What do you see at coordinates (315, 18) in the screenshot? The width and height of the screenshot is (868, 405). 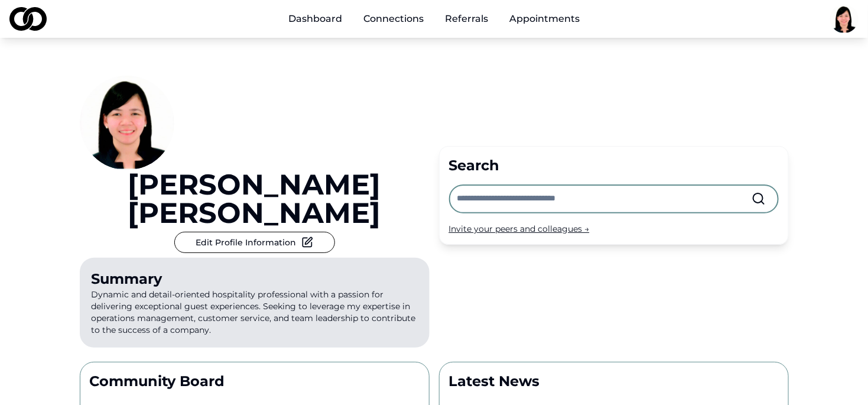 I see `a: Dashboard` at bounding box center [315, 18].